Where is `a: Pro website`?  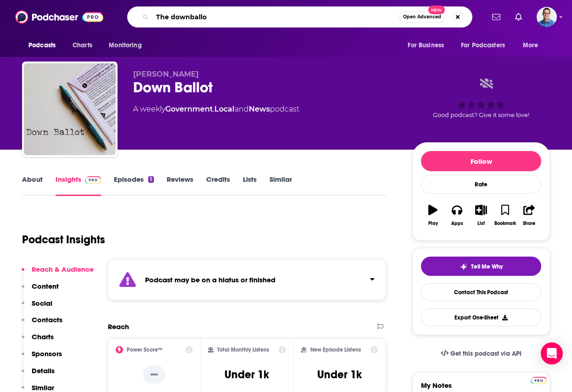 a: Pro website is located at coordinates (538, 379).